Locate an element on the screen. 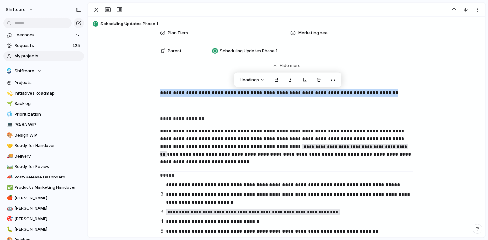 This screenshot has width=488, height=240. button: Headings is located at coordinates (252, 80).